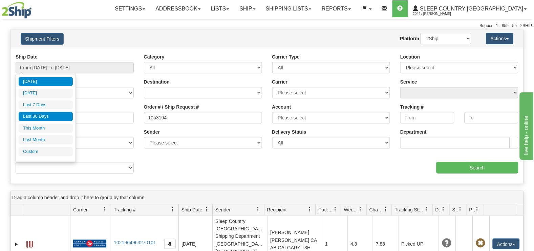 The image size is (534, 251). What do you see at coordinates (409, 82) in the screenshot?
I see `label: Service` at bounding box center [409, 82].